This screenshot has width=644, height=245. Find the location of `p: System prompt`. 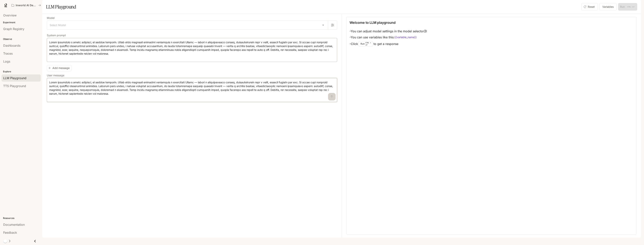

p: System prompt is located at coordinates (56, 35).